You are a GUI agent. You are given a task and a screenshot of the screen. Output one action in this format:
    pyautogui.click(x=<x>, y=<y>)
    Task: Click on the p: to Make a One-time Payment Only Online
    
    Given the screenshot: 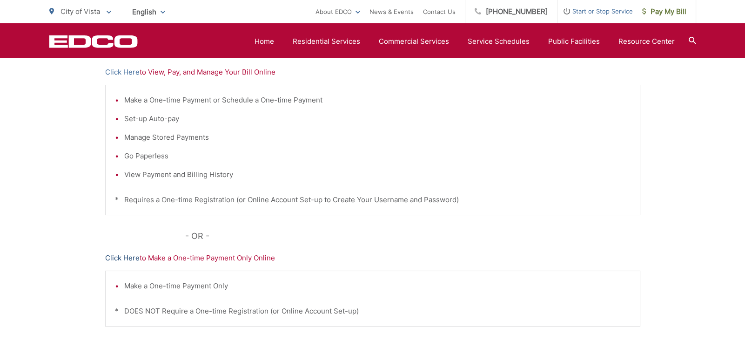 What is the action you would take?
    pyautogui.click(x=373, y=258)
    